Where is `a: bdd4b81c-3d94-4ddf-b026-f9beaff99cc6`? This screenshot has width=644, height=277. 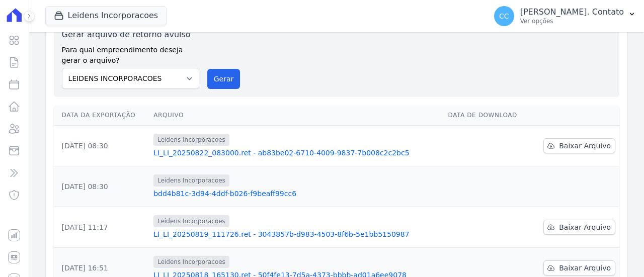 a: bdd4b81c-3d94-4ddf-b026-f9beaff99cc6 is located at coordinates (297, 194).